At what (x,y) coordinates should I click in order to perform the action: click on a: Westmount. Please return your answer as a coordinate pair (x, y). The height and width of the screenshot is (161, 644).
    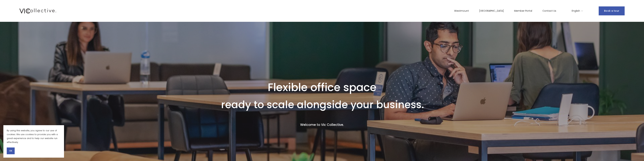
    Looking at the image, I should click on (462, 11).